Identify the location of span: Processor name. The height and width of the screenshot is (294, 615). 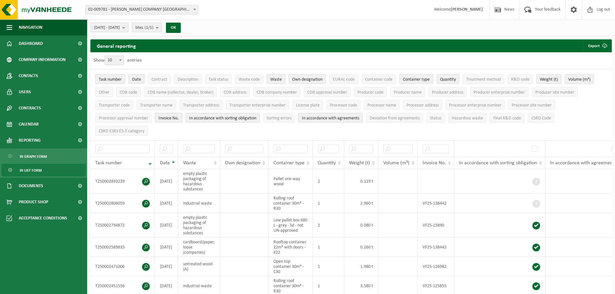
(382, 105).